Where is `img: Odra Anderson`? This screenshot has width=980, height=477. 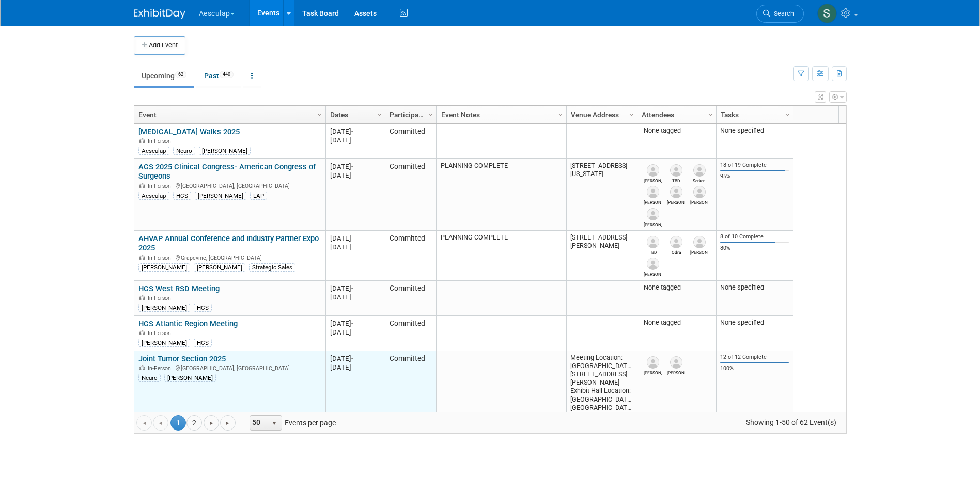 img: Odra Anderson is located at coordinates (677, 242).